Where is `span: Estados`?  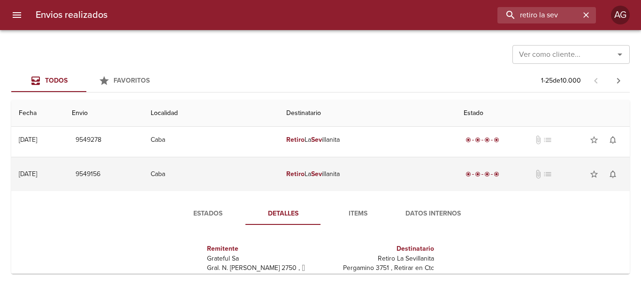 span: Estados is located at coordinates (208, 214).